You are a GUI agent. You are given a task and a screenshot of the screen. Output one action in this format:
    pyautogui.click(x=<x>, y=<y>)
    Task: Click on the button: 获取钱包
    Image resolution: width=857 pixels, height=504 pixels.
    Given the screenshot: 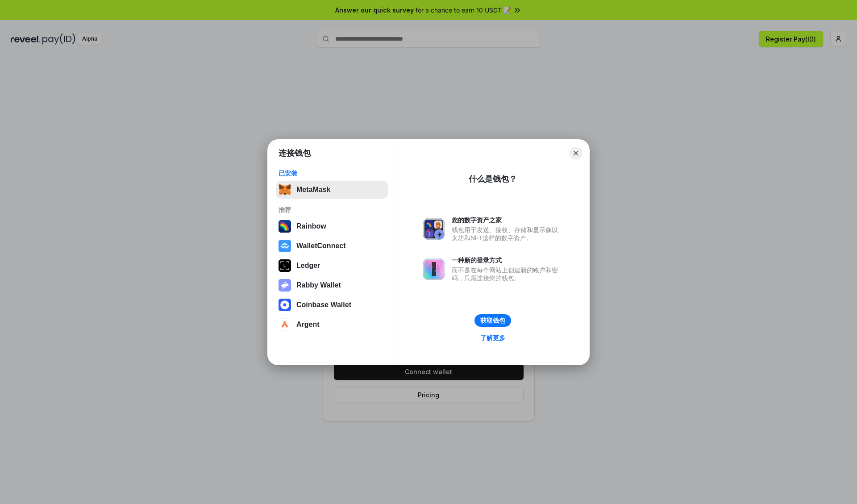 What is the action you would take?
    pyautogui.click(x=493, y=321)
    